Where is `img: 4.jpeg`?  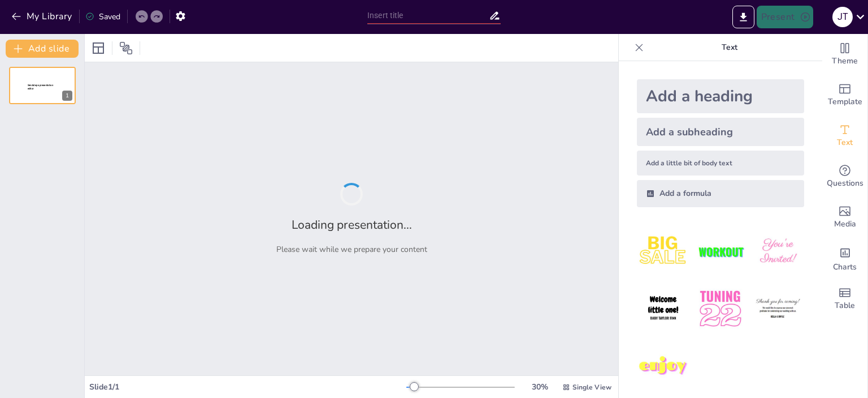
img: 4.jpeg is located at coordinates (663, 308).